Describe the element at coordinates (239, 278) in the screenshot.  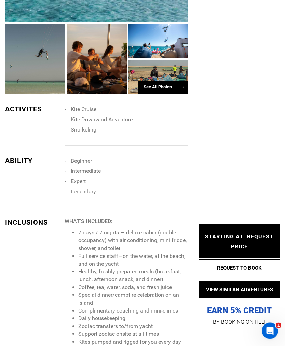
I see `a: EARN 5% CREDIT BY BOOKING ON HELI` at that location.